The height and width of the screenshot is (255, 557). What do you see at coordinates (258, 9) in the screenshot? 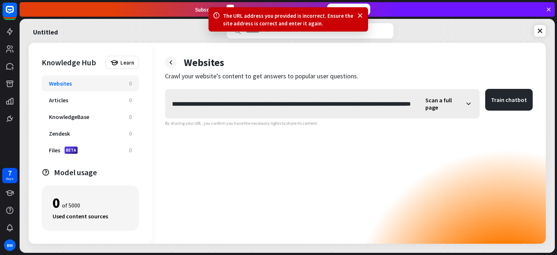
I see `div: Subscribe in days to get your first month for $1` at bounding box center [258, 9].